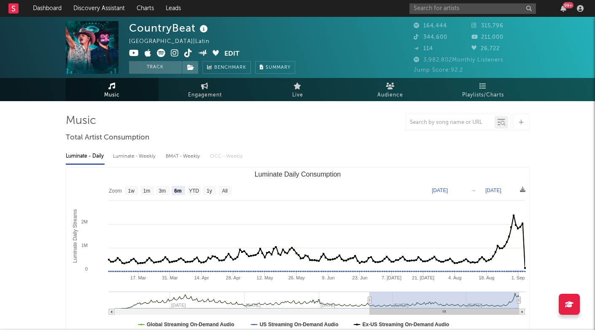 This screenshot has width=595, height=330. I want to click on input: Search by song name or URL, so click(450, 123).